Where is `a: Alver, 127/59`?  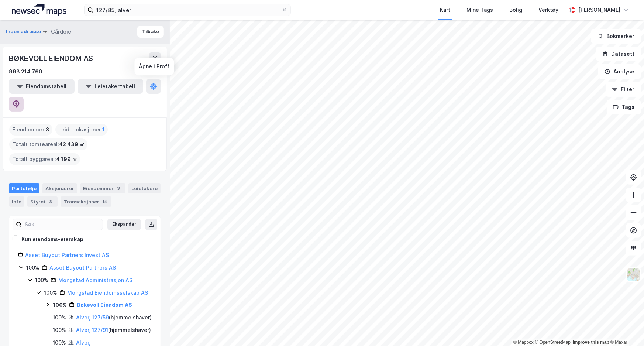
a: Alver, 127/59 is located at coordinates (92, 317).